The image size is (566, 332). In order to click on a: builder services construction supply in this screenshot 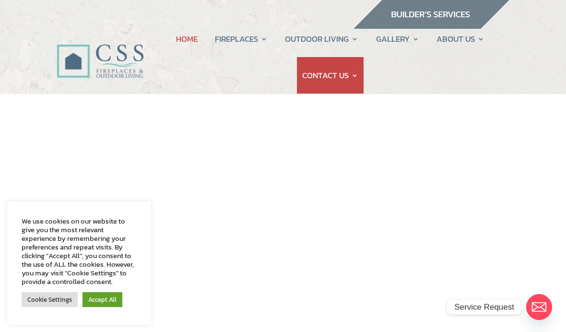, I will do `click(432, 26)`.